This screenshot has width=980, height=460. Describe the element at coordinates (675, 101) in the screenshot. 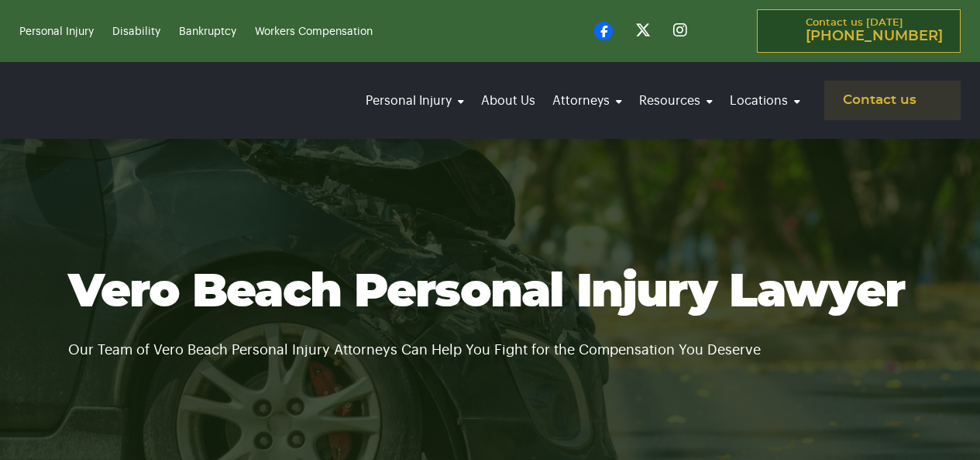

I see `a: Resources` at that location.